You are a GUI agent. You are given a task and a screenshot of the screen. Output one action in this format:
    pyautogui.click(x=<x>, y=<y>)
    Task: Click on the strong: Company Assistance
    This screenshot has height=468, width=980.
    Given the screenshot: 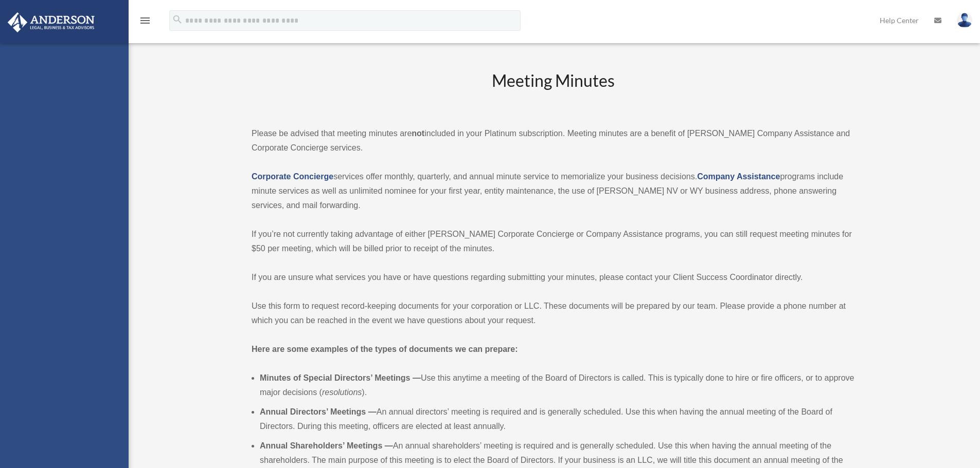 What is the action you would take?
    pyautogui.click(x=738, y=176)
    